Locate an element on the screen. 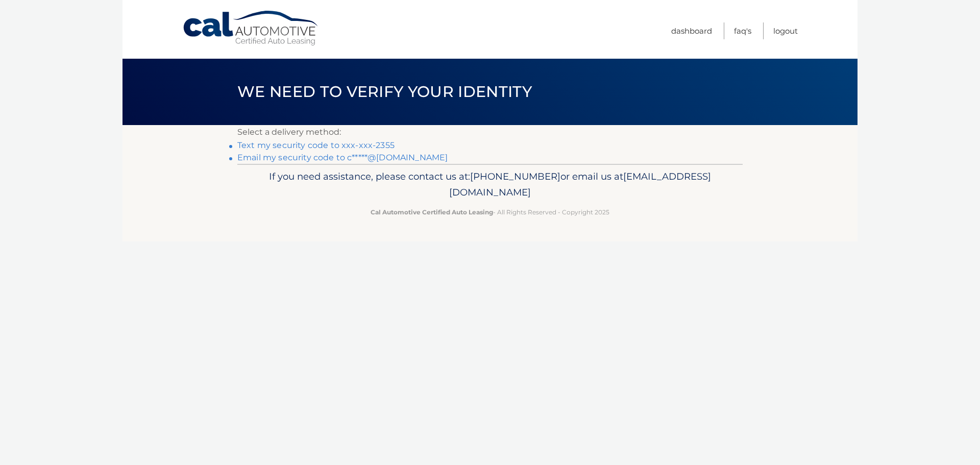 The height and width of the screenshot is (465, 980). p: Select a delivery method: is located at coordinates (490, 132).